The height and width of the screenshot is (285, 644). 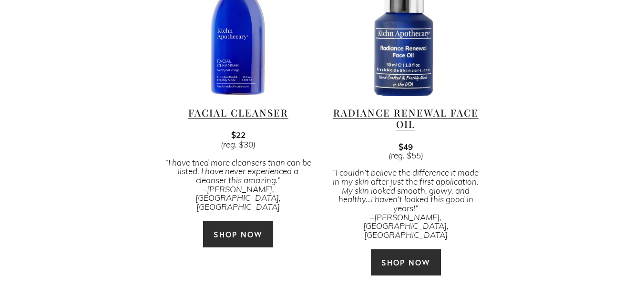 I want to click on em: (reg. $30), so click(x=238, y=145).